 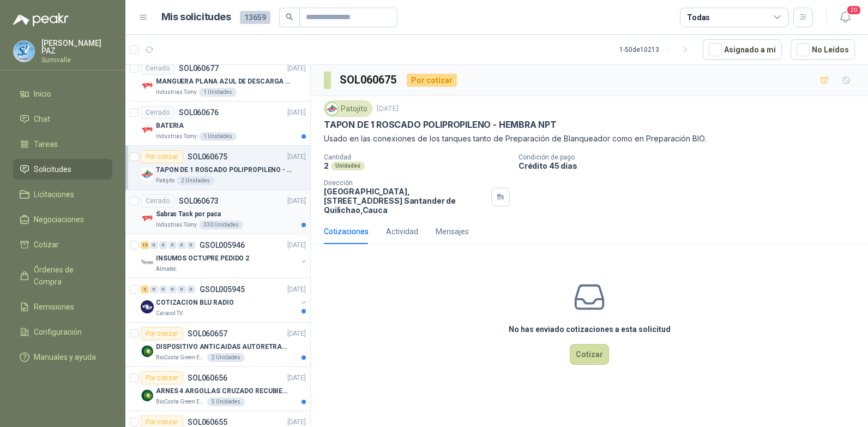 What do you see at coordinates (452, 232) in the screenshot?
I see `div: Mensajes` at bounding box center [452, 232].